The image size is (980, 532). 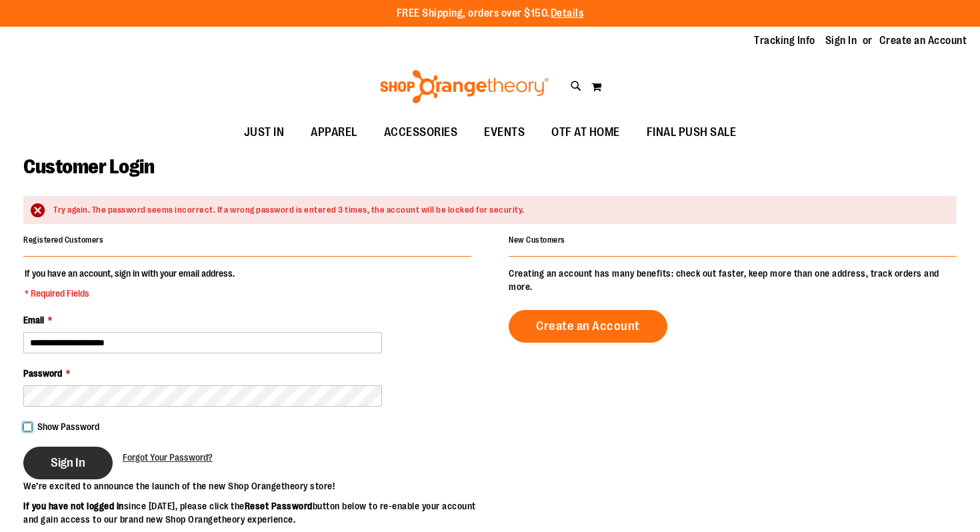 I want to click on span: ACCESSORIES, so click(x=421, y=132).